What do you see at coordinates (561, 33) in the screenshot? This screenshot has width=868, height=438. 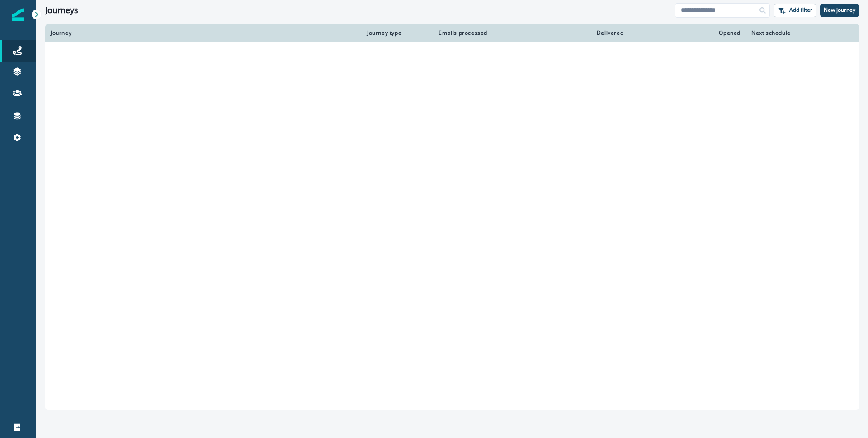 I see `div: Delivered` at bounding box center [561, 33].